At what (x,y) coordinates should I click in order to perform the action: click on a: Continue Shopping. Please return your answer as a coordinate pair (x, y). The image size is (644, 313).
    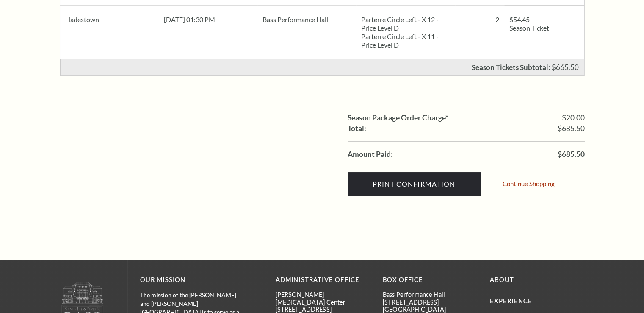
    Looking at the image, I should click on (528, 183).